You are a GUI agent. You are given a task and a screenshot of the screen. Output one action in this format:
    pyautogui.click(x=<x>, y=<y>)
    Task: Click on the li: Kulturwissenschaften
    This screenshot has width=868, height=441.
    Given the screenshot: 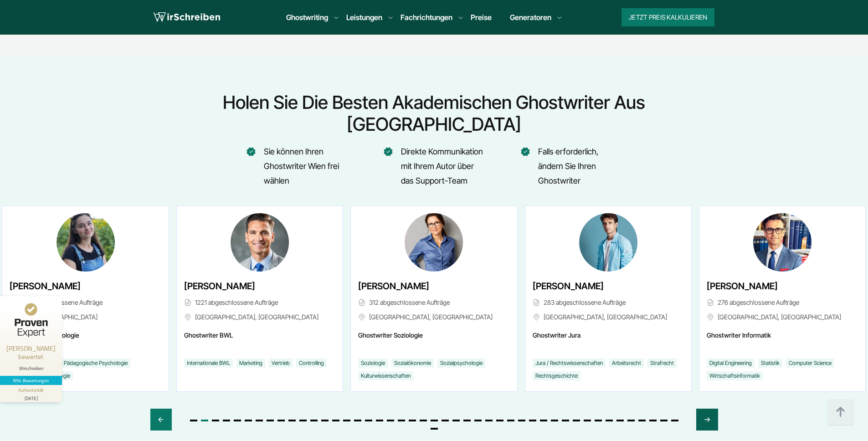 What is the action you would take?
    pyautogui.click(x=386, y=376)
    